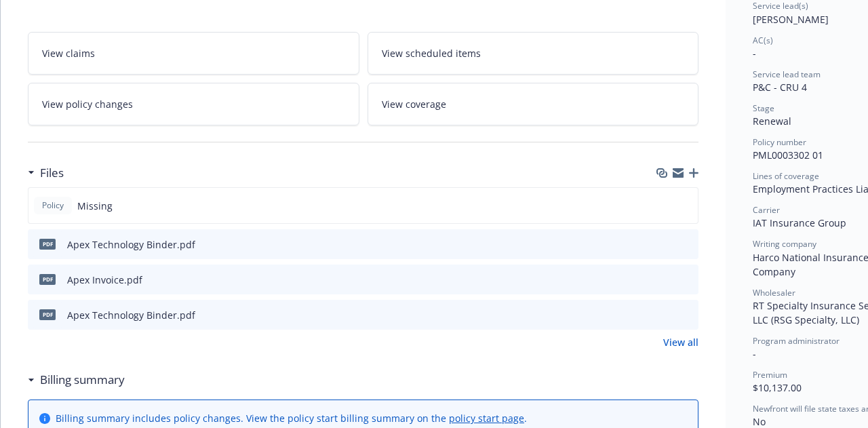 This screenshot has height=428, width=868. Describe the element at coordinates (533, 53) in the screenshot. I see `a: View scheduled items` at that location.